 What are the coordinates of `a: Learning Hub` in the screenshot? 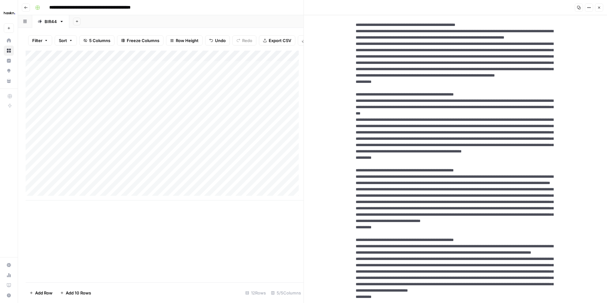 It's located at (9, 285).